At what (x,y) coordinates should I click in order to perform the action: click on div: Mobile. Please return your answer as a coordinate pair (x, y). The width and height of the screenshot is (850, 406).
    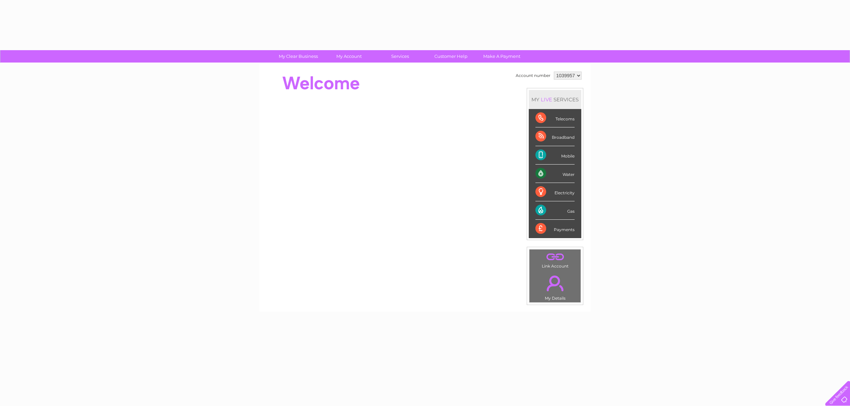
    Looking at the image, I should click on (555, 155).